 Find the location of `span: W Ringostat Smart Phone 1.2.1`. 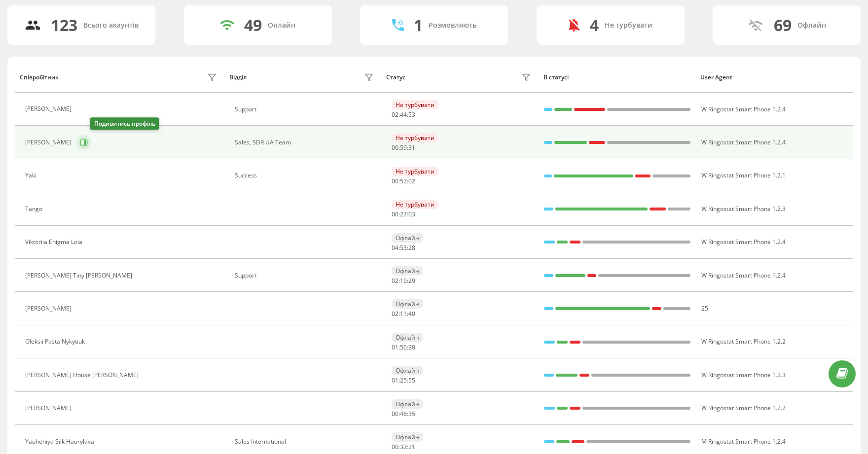

span: W Ringostat Smart Phone 1.2.1 is located at coordinates (743, 176).